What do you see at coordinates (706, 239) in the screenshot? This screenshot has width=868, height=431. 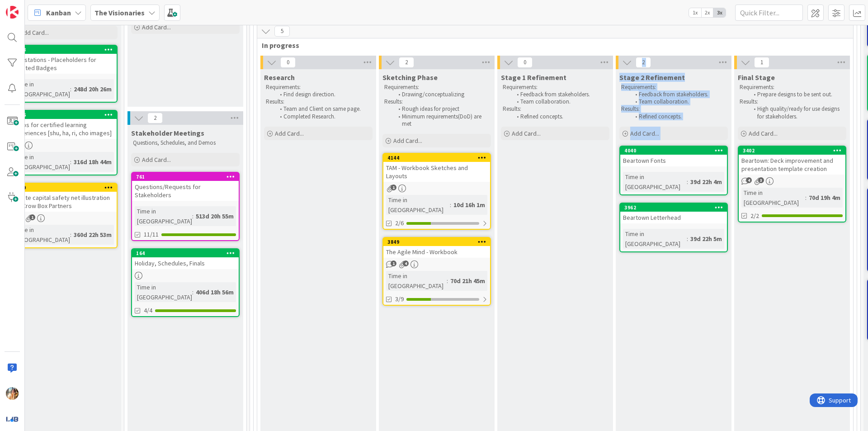 I see `div: 39d 22h 5m` at bounding box center [706, 239].